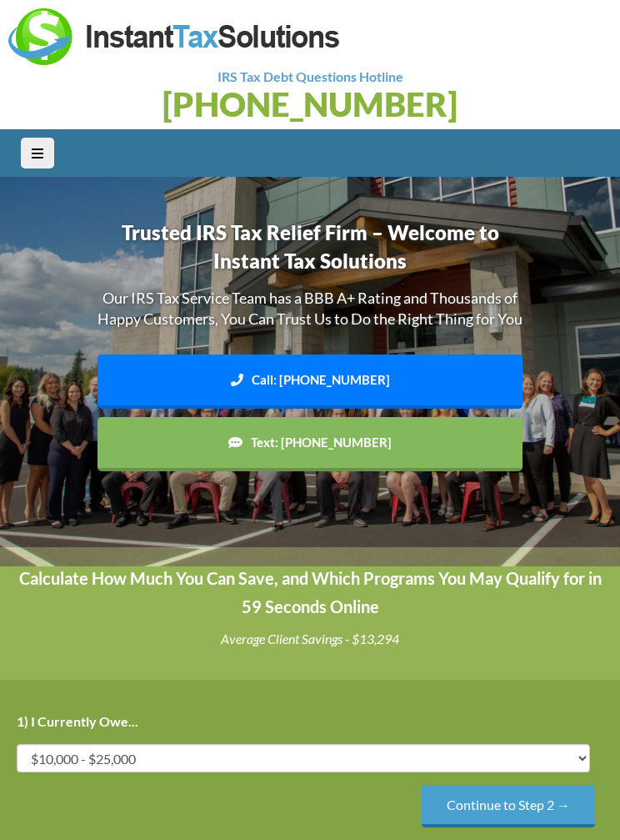 The height and width of the screenshot is (840, 620). Describe the element at coordinates (509, 806) in the screenshot. I see `input: Continue to Step 2 →` at that location.